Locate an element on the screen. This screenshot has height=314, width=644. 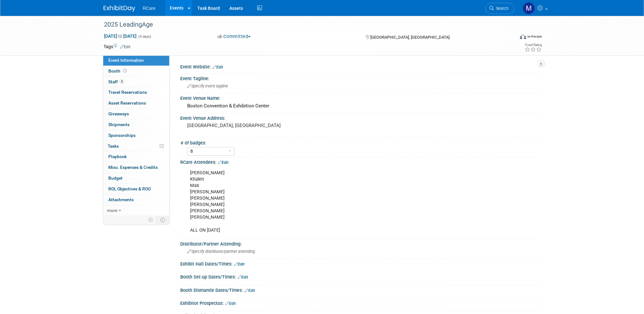
span: Booth is located at coordinates (118, 71).